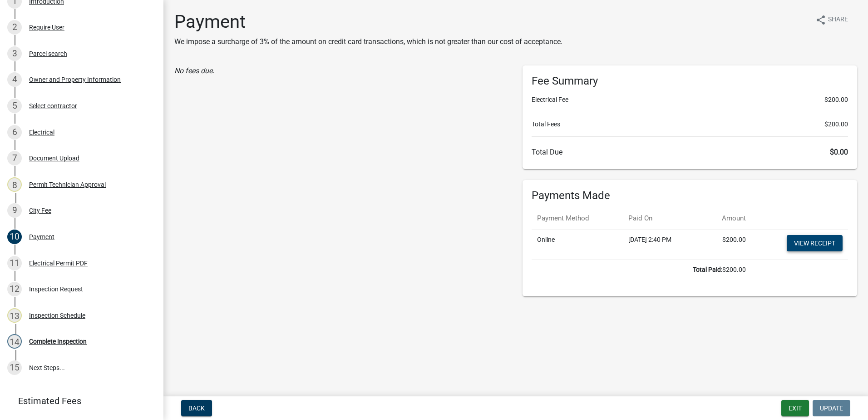  Describe the element at coordinates (194, 71) in the screenshot. I see `i: No fees due.` at that location.